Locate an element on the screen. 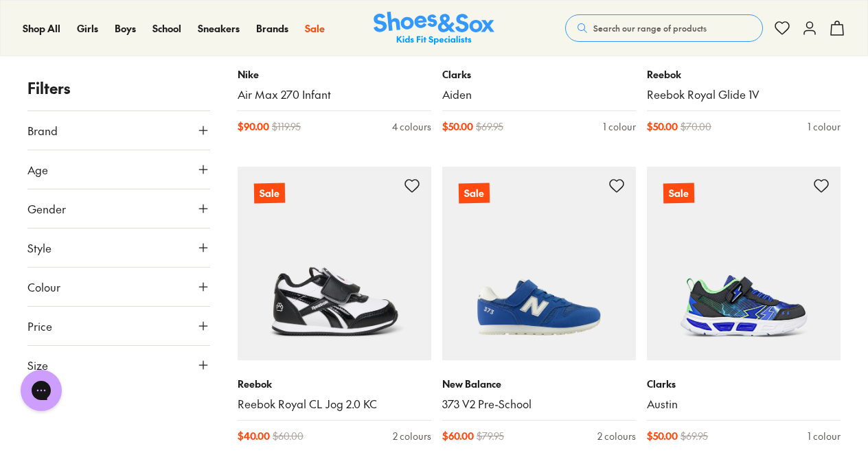 This screenshot has width=868, height=457. div: 4 colours is located at coordinates (412, 126).